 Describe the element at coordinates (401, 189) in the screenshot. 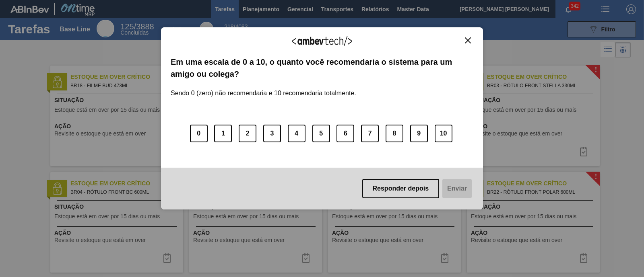

I see `button: Responder depois` at that location.